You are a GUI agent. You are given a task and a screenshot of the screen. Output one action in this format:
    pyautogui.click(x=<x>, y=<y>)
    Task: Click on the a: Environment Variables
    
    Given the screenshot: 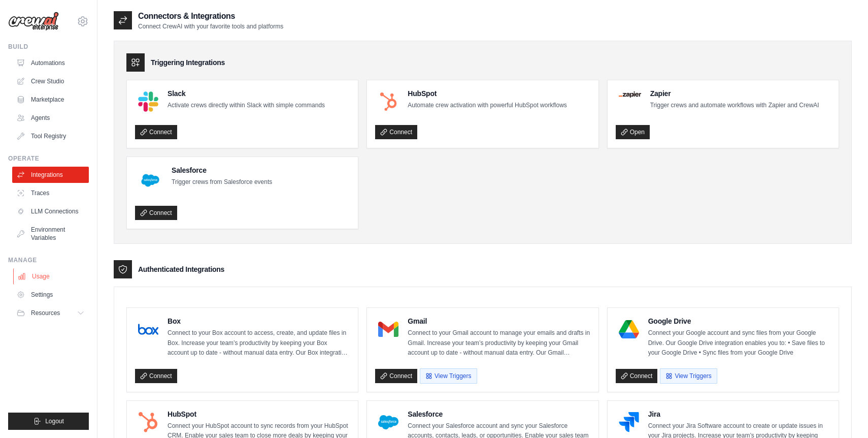 What is the action you would take?
    pyautogui.click(x=50, y=234)
    